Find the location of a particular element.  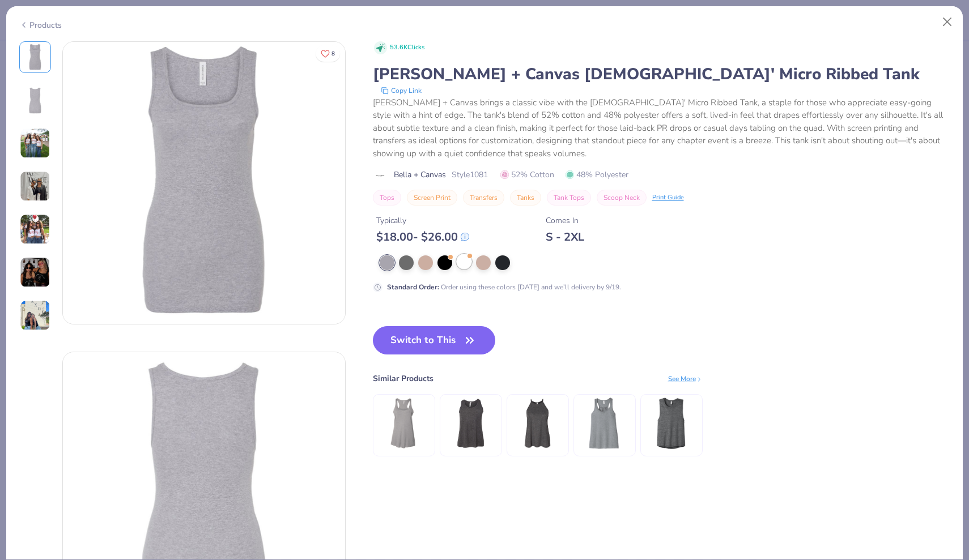

span: Style 1081 is located at coordinates (470, 175).